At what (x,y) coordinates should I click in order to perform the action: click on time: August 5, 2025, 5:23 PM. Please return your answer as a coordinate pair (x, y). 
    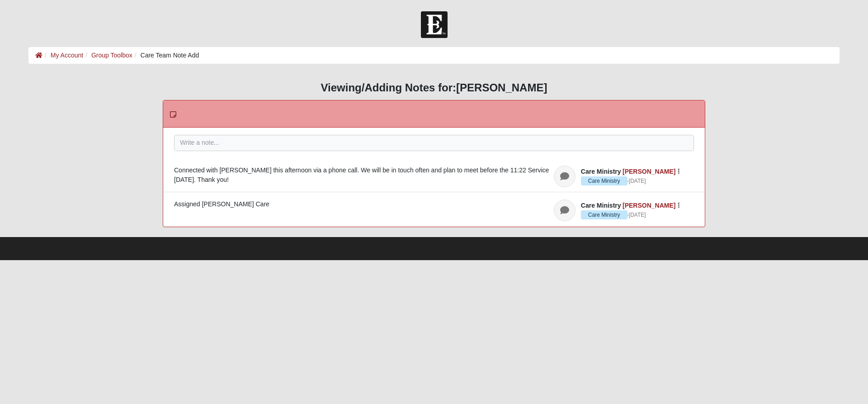
    Looking at the image, I should click on (638, 180).